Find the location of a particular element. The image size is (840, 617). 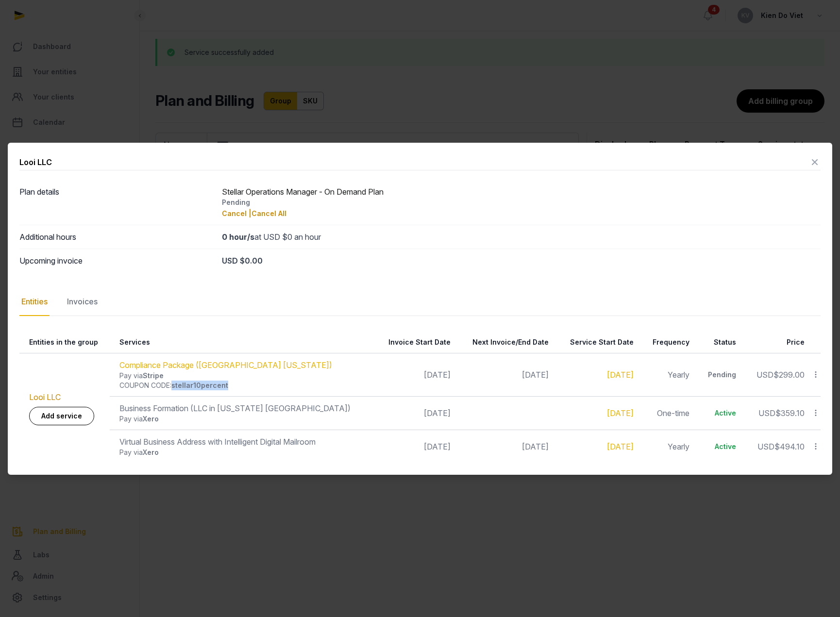

strong: 0 hour/s is located at coordinates (238, 237).